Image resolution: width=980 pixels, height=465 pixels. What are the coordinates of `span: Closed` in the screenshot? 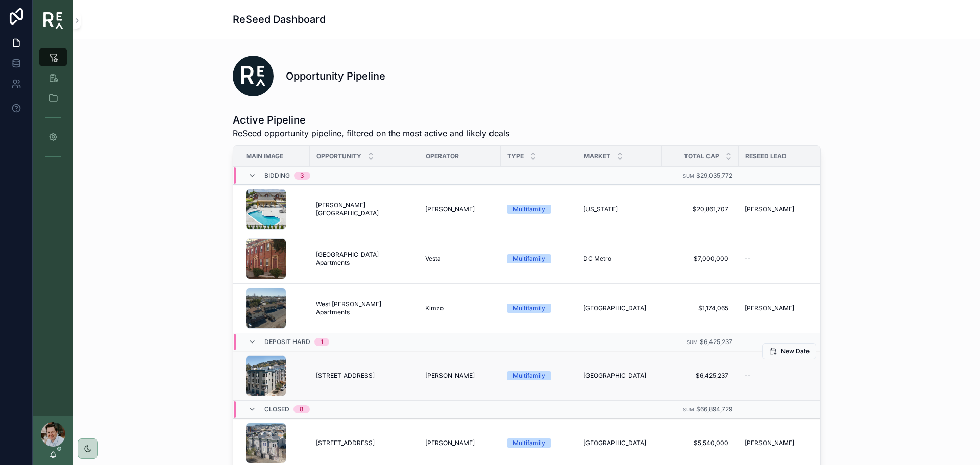 It's located at (277, 410).